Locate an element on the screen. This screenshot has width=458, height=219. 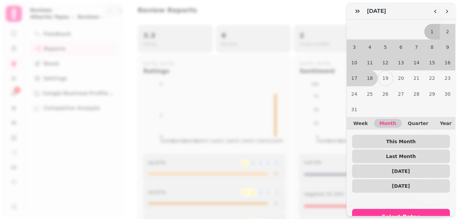
button: Saturday, August 9th, 2025, selected is located at coordinates (447, 47).